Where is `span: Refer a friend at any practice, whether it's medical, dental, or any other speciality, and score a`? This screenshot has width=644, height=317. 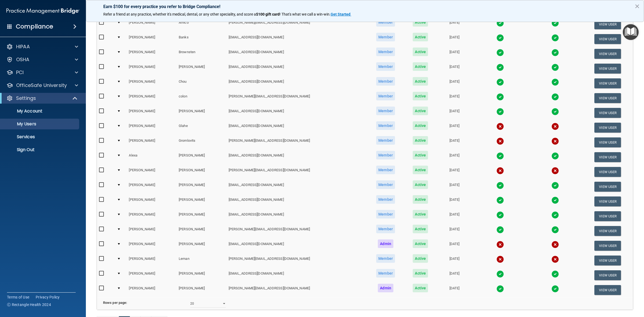
span: Refer a friend at any practice, whether it's medical, dental, or any other speciality, and score a is located at coordinates (179, 14).